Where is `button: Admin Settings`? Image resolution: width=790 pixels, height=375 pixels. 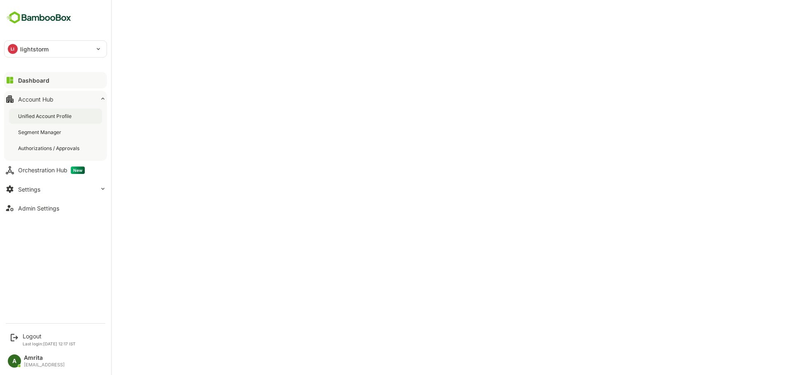
button: Admin Settings is located at coordinates (56, 208).